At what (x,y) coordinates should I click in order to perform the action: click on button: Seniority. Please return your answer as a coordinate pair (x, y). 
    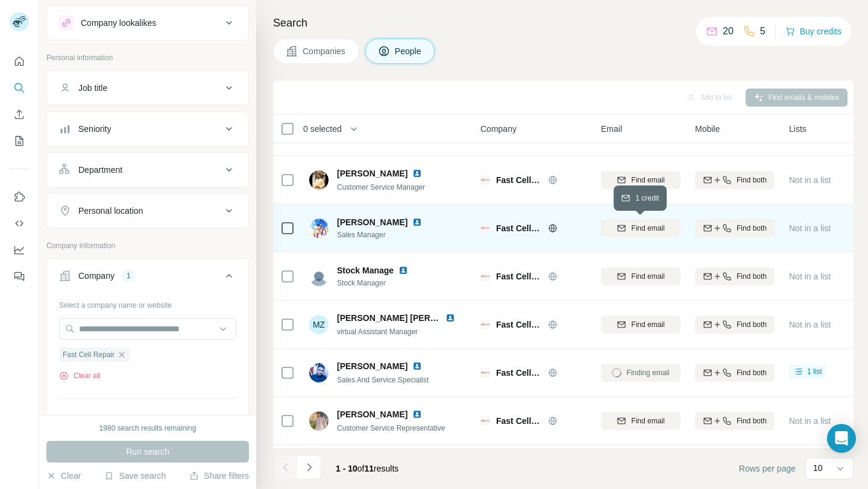
    Looking at the image, I should click on (148, 129).